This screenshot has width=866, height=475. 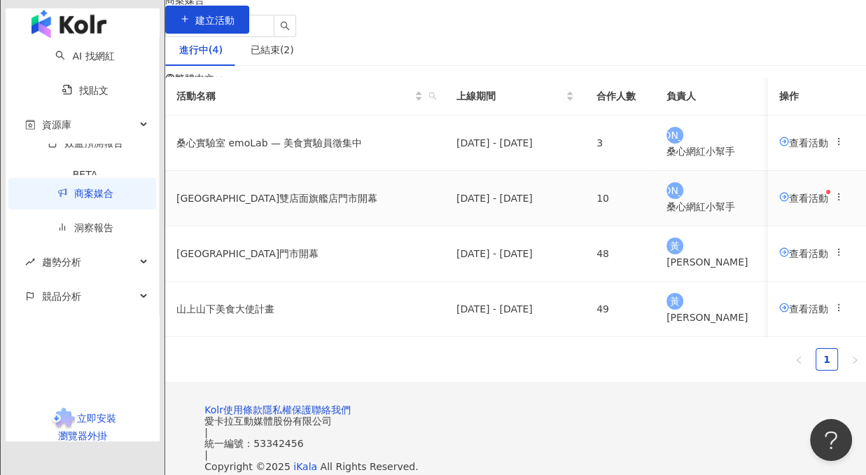 I want to click on span: rise, so click(x=30, y=262).